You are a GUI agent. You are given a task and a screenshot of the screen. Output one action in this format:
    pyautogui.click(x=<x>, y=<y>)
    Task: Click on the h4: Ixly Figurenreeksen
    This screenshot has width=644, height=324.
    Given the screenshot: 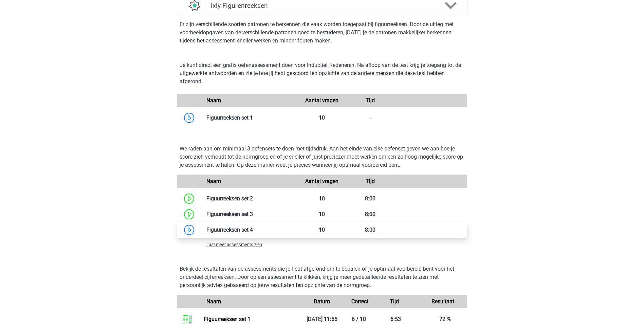 What is the action you would take?
    pyautogui.click(x=322, y=5)
    